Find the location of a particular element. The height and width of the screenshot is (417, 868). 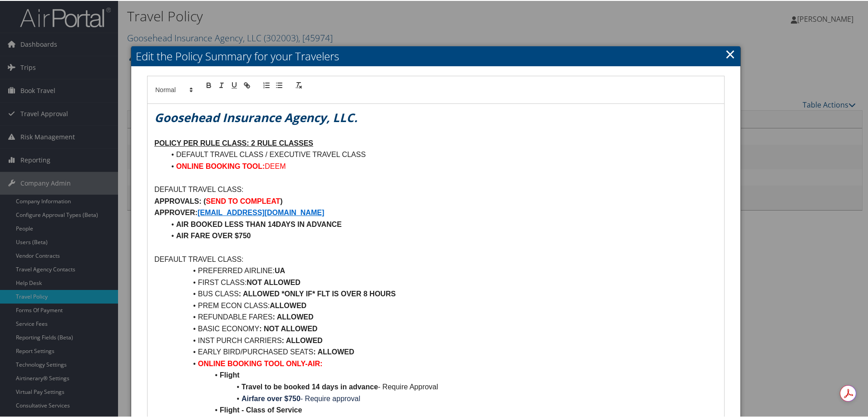

span: DEEM is located at coordinates (275, 165).